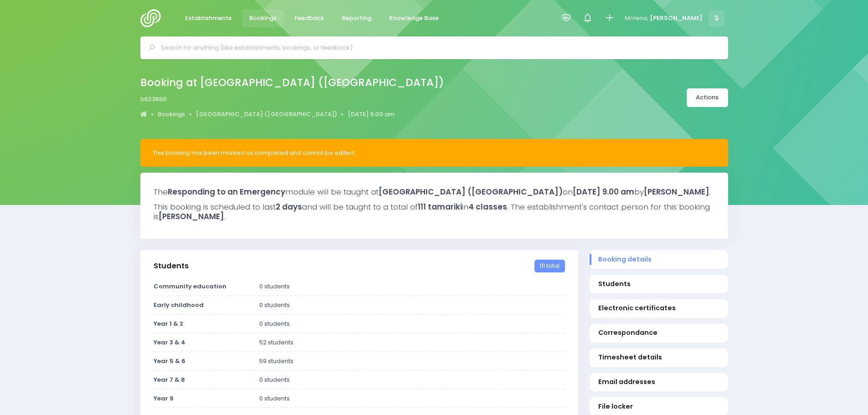  What do you see at coordinates (658, 357) in the screenshot?
I see `span: Timesheet details` at bounding box center [658, 357].